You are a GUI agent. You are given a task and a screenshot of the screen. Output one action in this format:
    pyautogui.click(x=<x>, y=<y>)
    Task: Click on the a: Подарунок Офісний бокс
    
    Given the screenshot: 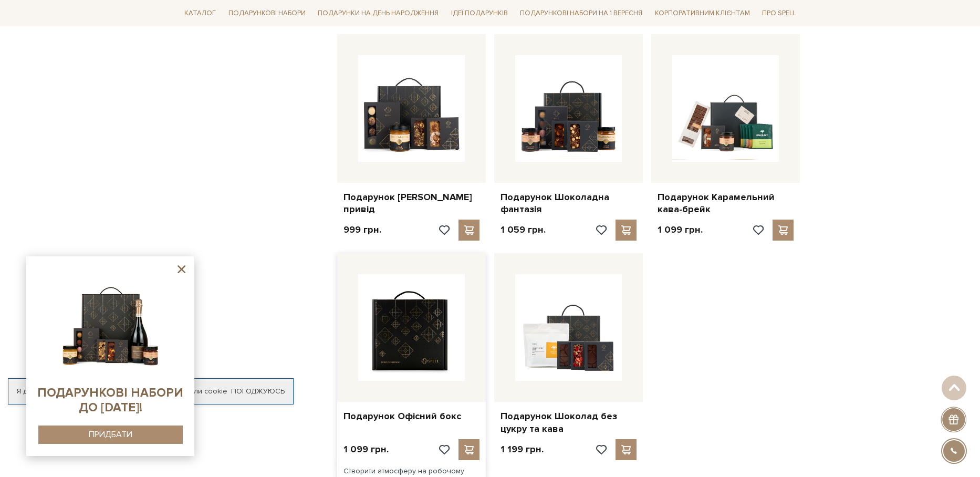 What is the action you would take?
    pyautogui.click(x=412, y=416)
    